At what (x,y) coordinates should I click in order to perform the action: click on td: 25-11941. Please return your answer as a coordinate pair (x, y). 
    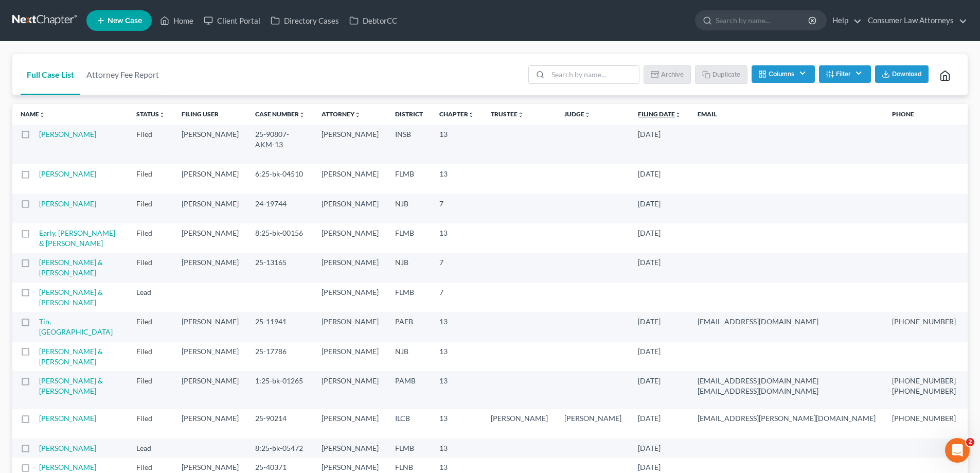
    Looking at the image, I should click on (280, 326).